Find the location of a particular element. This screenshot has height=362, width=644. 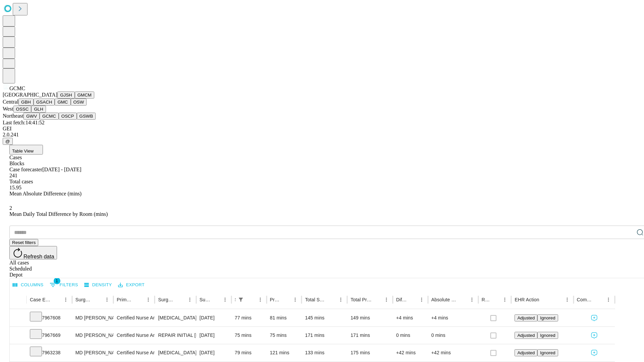

button: GSWB is located at coordinates (86, 116).